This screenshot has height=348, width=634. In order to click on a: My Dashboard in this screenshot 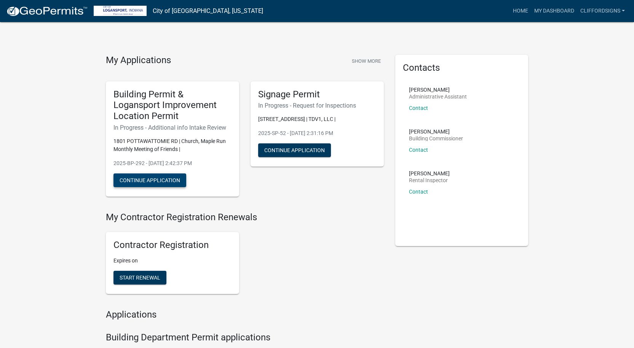, I will do `click(554, 11)`.